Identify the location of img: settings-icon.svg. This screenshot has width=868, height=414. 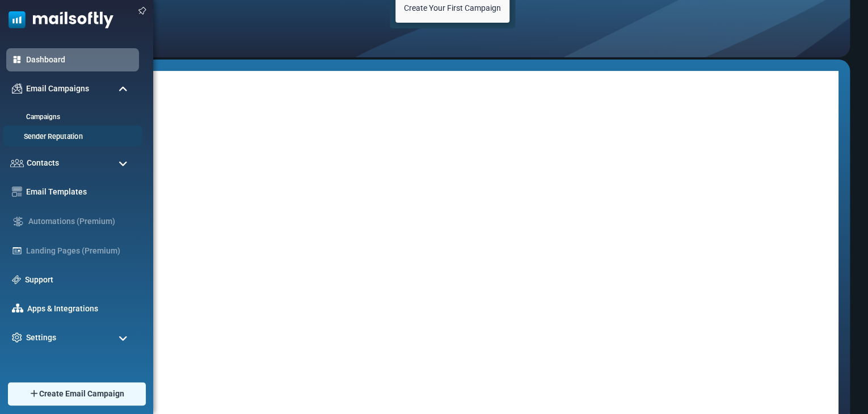
(17, 337).